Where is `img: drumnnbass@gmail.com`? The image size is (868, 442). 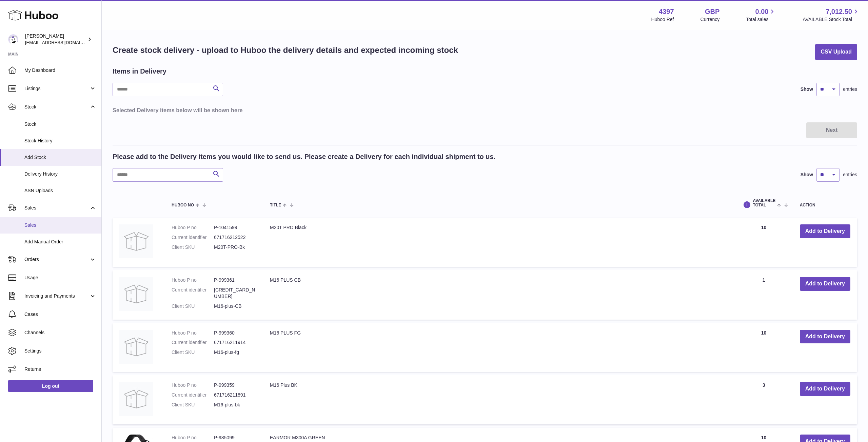
img: drumnnbass@gmail.com is located at coordinates (13, 39).